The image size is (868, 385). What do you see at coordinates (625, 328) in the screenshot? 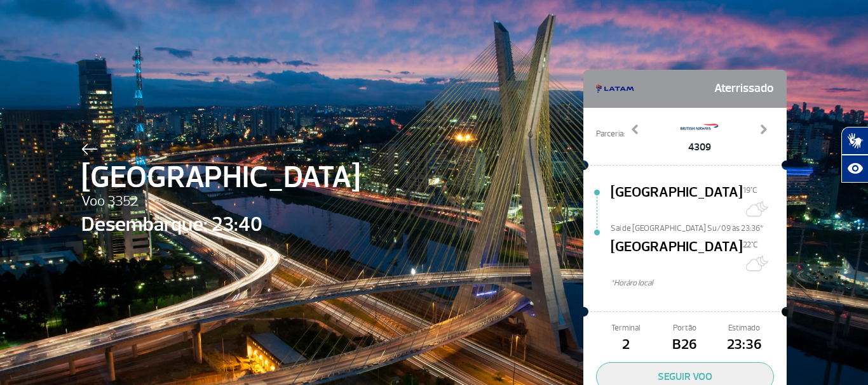
I see `span: Terminal` at bounding box center [625, 328].